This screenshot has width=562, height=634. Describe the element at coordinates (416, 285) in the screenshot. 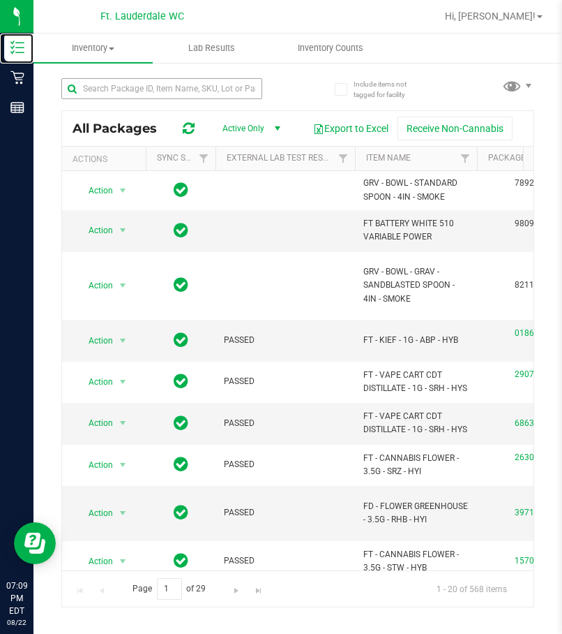

I see `span: GRV - BOWL - GRAV - SANDBLASTED SPOON - 4IN - SMOKE` at that location.